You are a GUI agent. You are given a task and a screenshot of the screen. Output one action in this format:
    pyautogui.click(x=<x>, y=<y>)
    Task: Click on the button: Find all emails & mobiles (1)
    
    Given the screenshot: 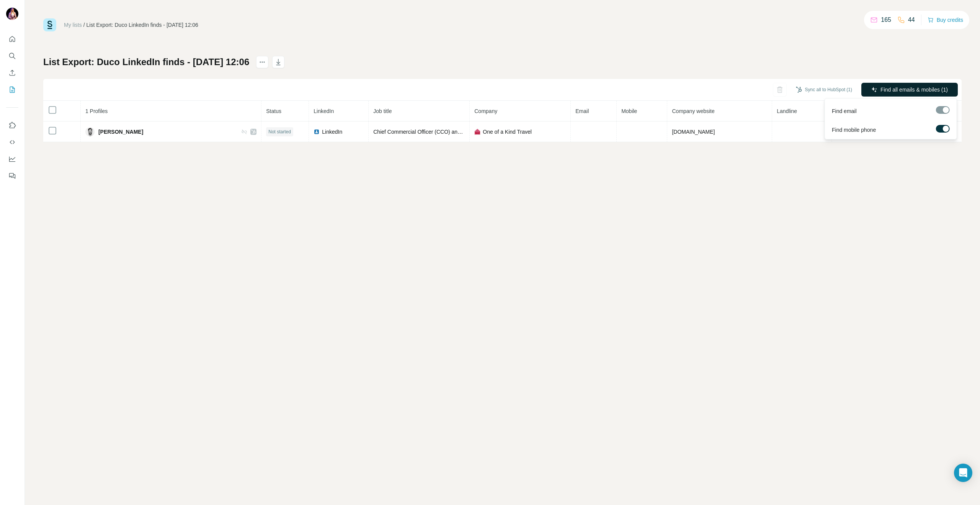 What is the action you would take?
    pyautogui.click(x=909, y=89)
    